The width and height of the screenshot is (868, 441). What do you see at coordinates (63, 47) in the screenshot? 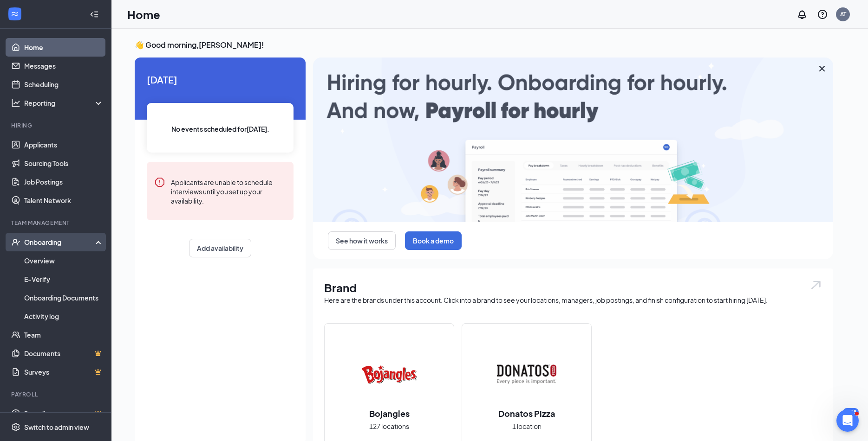
I see `a: Home` at bounding box center [63, 47].